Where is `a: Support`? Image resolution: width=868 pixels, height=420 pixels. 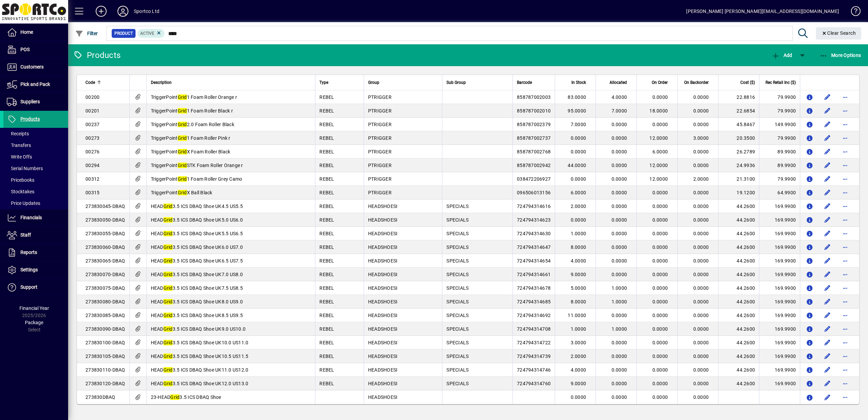 a: Support is located at coordinates (35, 287).